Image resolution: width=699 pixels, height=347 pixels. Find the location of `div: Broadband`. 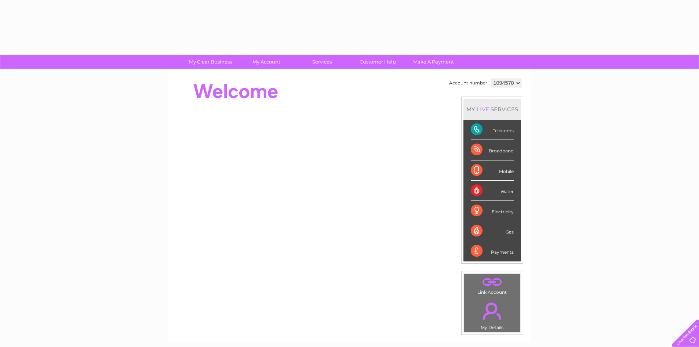

div: Broadband is located at coordinates (492, 150).